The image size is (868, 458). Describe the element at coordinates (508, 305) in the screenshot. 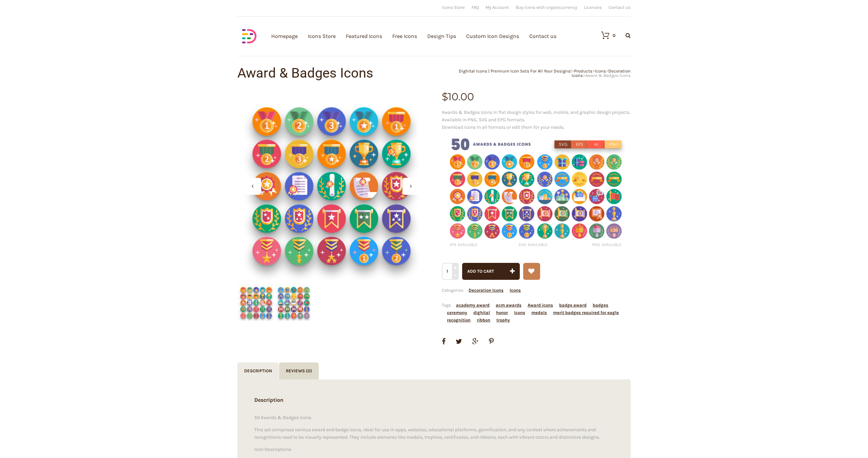

I see `a: acm awards` at that location.